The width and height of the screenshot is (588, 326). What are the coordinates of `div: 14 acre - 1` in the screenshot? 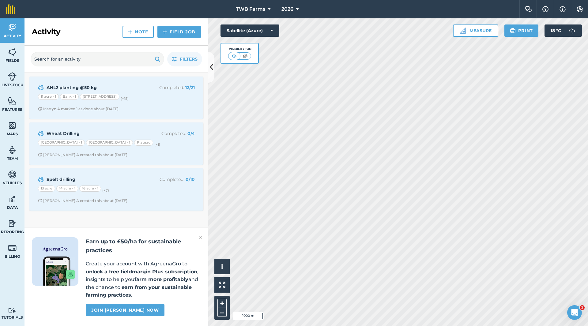 It's located at (67, 189).